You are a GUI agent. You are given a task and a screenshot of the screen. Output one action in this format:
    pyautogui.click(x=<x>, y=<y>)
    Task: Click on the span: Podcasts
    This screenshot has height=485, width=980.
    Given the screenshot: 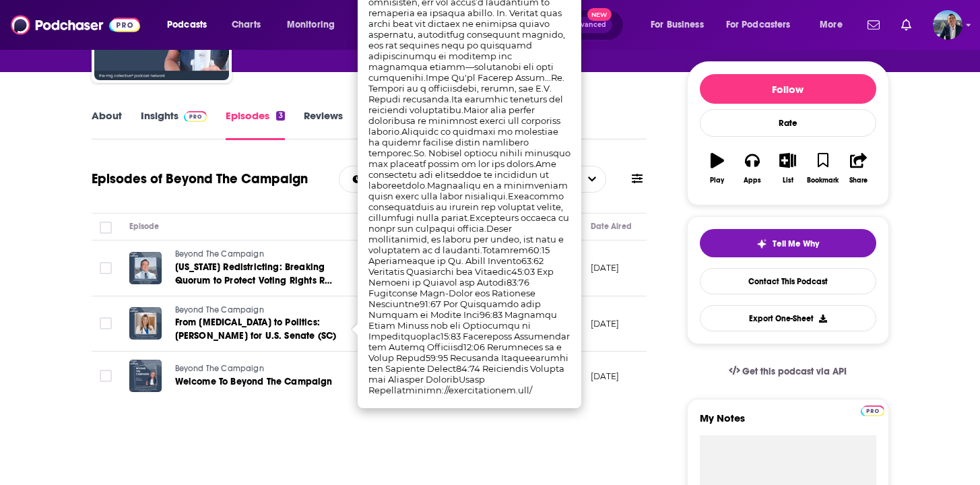 What is the action you would take?
    pyautogui.click(x=187, y=25)
    